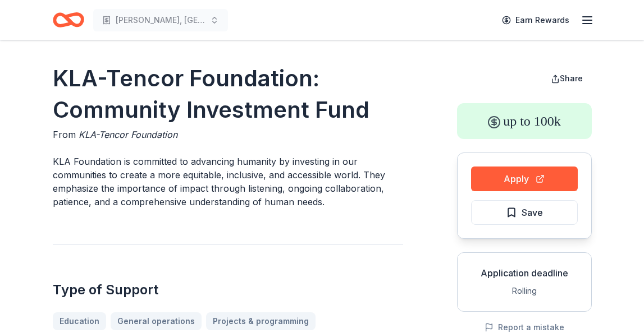 The image size is (644, 333). What do you see at coordinates (525, 179) in the screenshot?
I see `button: Apply` at bounding box center [525, 179].